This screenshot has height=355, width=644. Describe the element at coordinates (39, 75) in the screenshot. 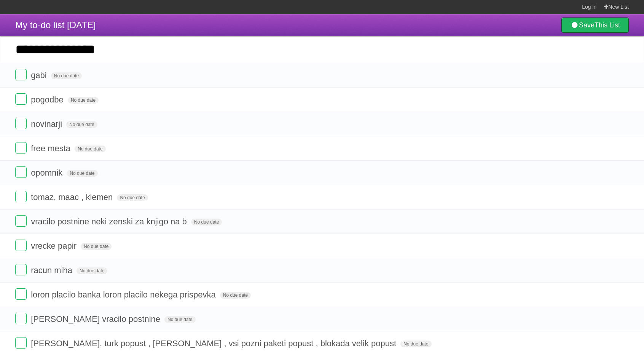

I see `span: gabi` at that location.